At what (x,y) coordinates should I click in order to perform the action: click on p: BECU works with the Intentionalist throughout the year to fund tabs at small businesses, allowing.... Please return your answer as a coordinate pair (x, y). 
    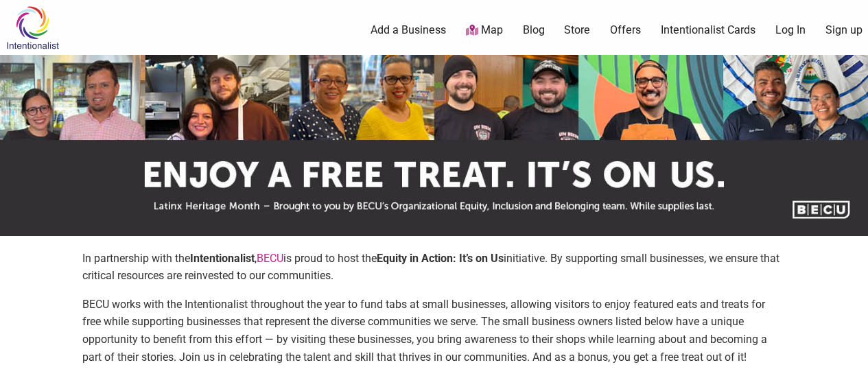
    Looking at the image, I should click on (434, 331).